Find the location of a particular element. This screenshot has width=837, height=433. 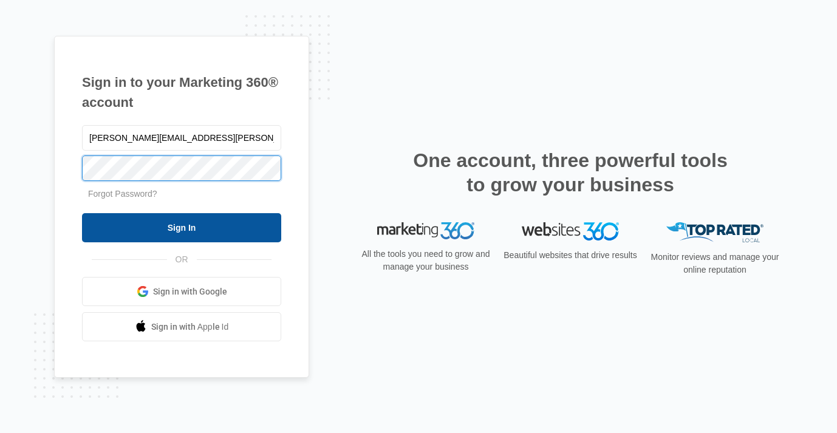

img: tab_keywords_by_traffic_grey.svg is located at coordinates (126, 75).